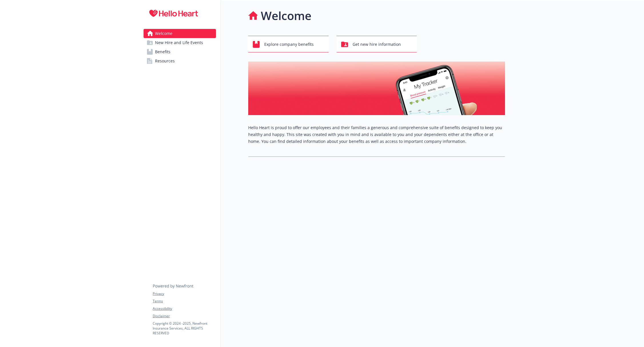  What do you see at coordinates (164, 34) in the screenshot?
I see `span: Welcome` at bounding box center [164, 34].